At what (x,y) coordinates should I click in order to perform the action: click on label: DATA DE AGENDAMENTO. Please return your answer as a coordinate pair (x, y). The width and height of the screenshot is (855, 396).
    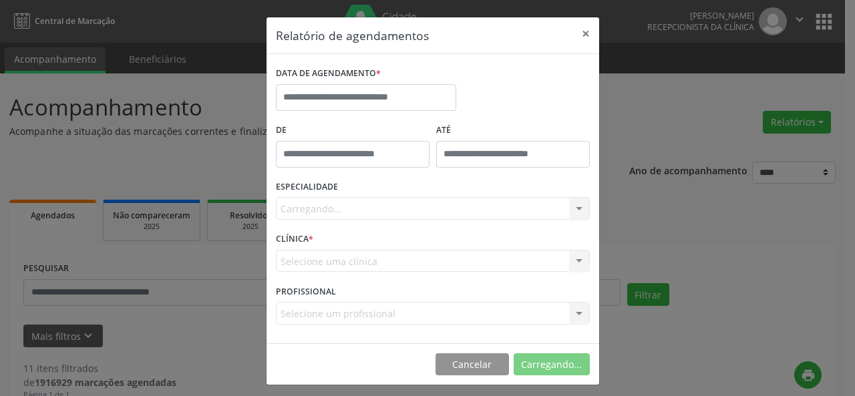
    Looking at the image, I should click on (328, 74).